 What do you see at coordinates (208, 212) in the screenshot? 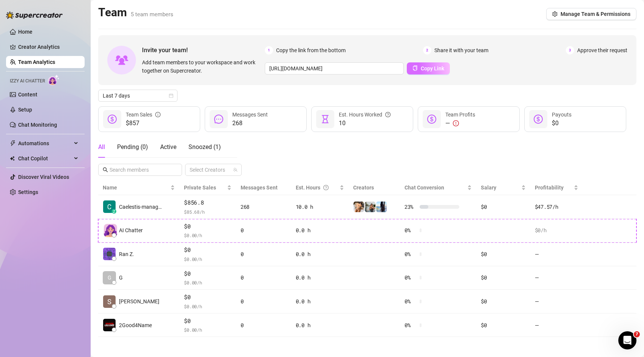
I see `span: $ 85.68 /h` at bounding box center [208, 212].